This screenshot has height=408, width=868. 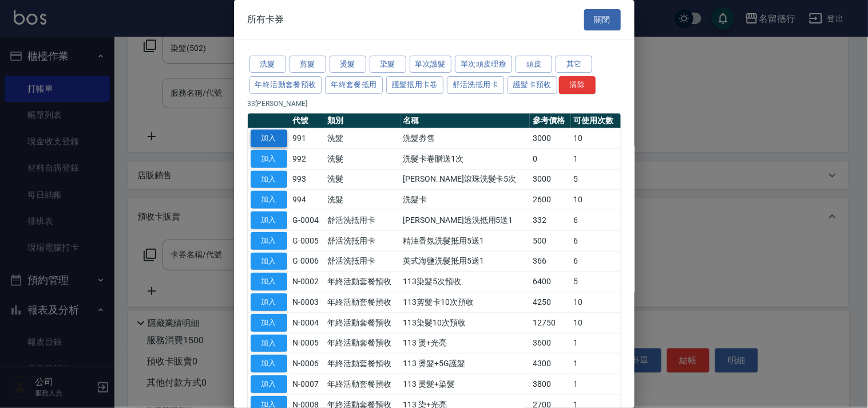 What do you see at coordinates (268, 64) in the screenshot?
I see `button: 洗髮` at bounding box center [268, 64].